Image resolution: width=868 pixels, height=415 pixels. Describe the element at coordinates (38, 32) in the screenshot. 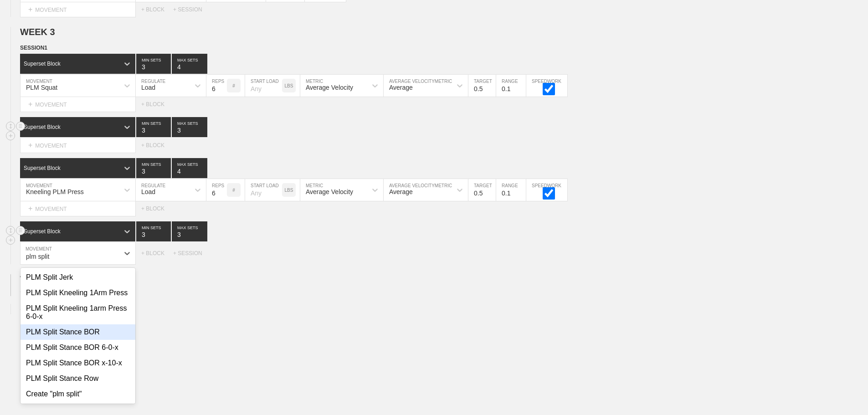

I see `span: WEEK 3` at that location.